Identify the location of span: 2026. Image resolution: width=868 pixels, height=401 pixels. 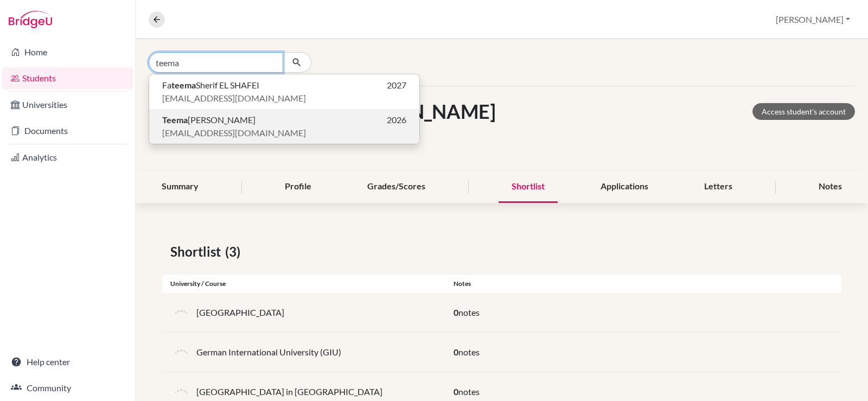
(397, 120).